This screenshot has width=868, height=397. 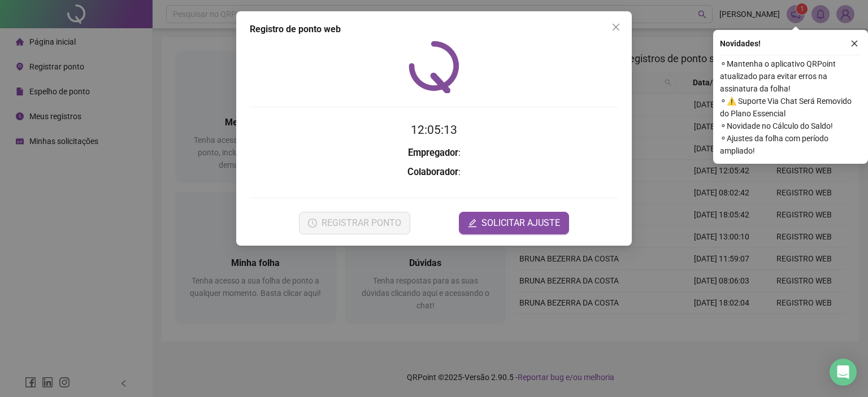 What do you see at coordinates (791, 76) in the screenshot?
I see `span: ⚬ Mantenha o aplicativo QRPoint atualizado para evitar erros na assinatura da folha!` at bounding box center [791, 76].